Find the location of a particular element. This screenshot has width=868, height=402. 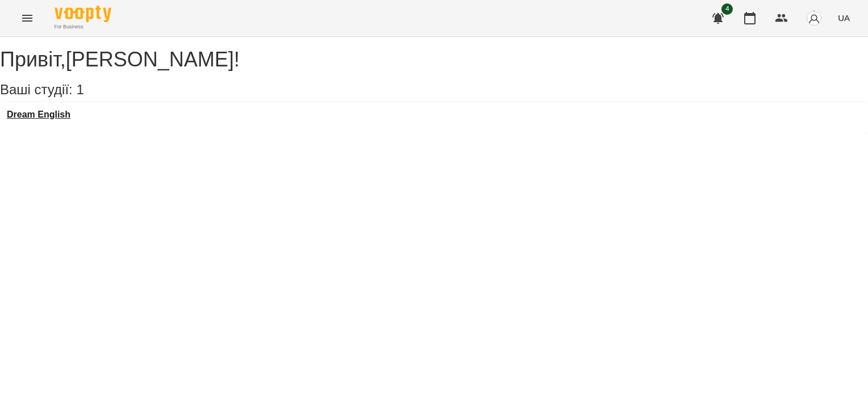

a: Dream English is located at coordinates (38, 115).